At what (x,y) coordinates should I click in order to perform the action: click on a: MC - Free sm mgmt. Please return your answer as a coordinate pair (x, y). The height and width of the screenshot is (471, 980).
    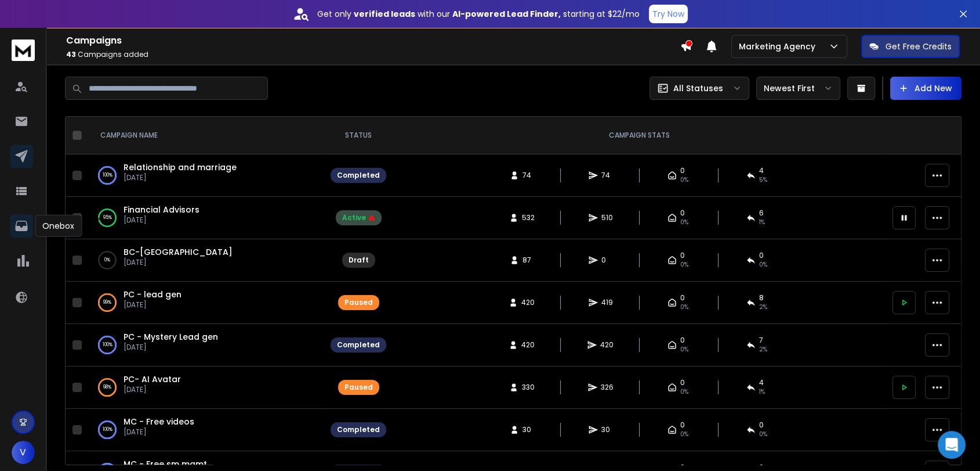
    Looking at the image, I should click on (165, 463).